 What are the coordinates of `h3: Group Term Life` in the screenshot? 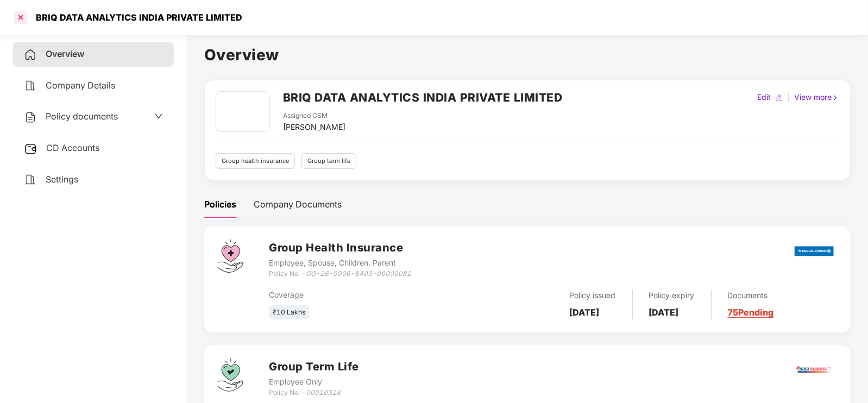 It's located at (314, 366).